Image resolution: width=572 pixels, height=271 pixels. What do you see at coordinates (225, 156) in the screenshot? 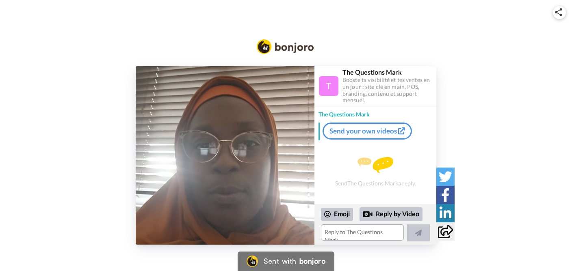
I see `img: 44bc8a3c-713a-4601-851c-a6a7874c989c-thumb.jpg` at bounding box center [225, 156].